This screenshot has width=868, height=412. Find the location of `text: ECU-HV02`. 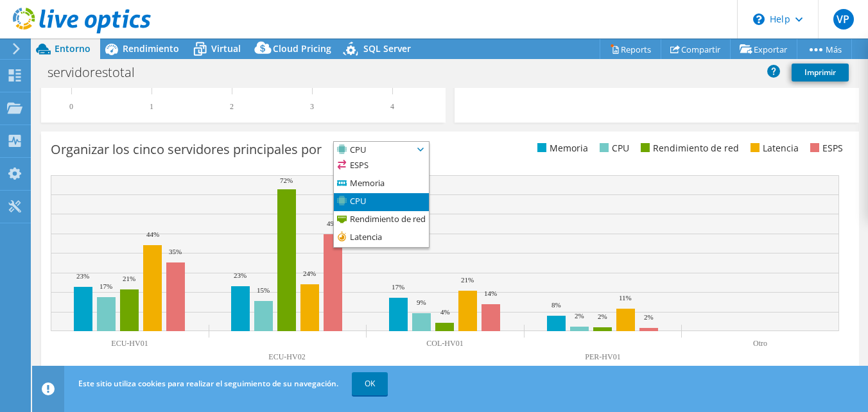

text: ECU-HV02 is located at coordinates (286, 357).